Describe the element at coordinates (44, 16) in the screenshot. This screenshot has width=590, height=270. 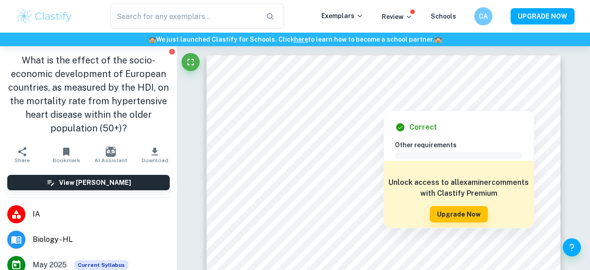
I see `a: Clastify logo` at that location.